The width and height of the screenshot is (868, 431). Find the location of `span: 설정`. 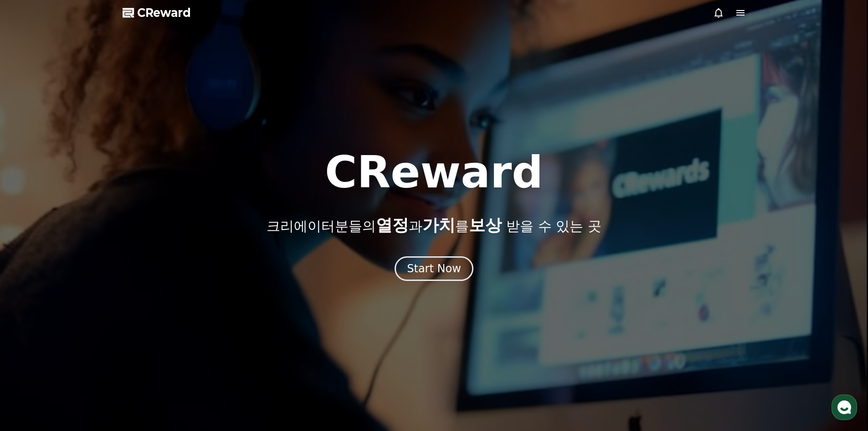

span: 설정 is located at coordinates (146, 306).